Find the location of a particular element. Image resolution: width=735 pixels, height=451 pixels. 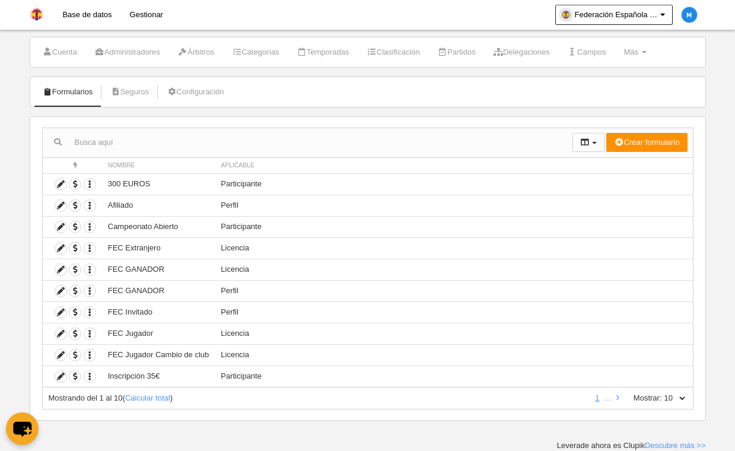

a: Administradores is located at coordinates (128, 52).